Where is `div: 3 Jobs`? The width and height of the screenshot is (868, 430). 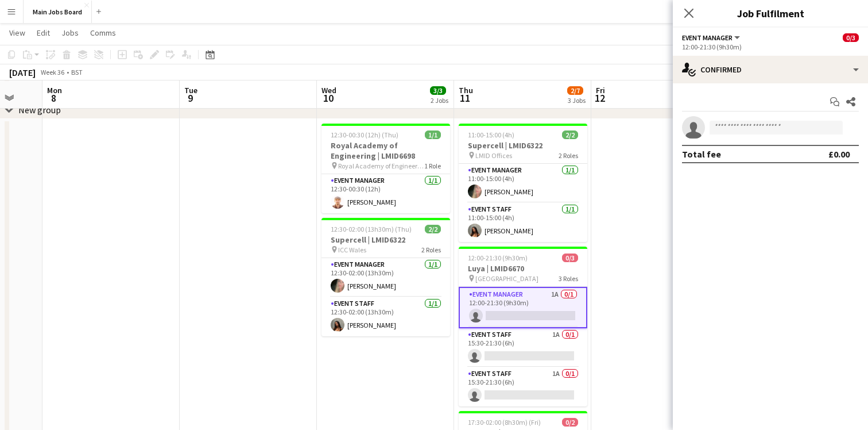 div: 3 Jobs is located at coordinates (576, 100).